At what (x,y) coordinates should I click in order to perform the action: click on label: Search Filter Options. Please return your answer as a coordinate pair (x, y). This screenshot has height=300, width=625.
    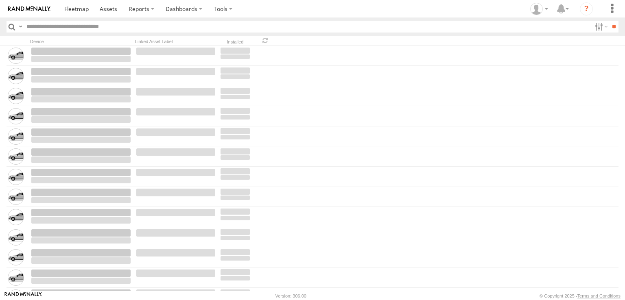
    Looking at the image, I should click on (600, 26).